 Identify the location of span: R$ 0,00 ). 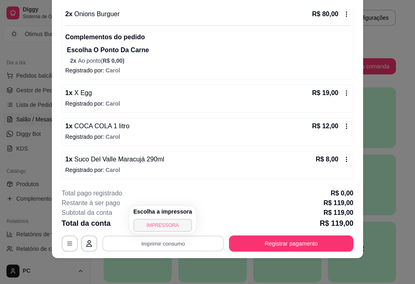
(113, 61).